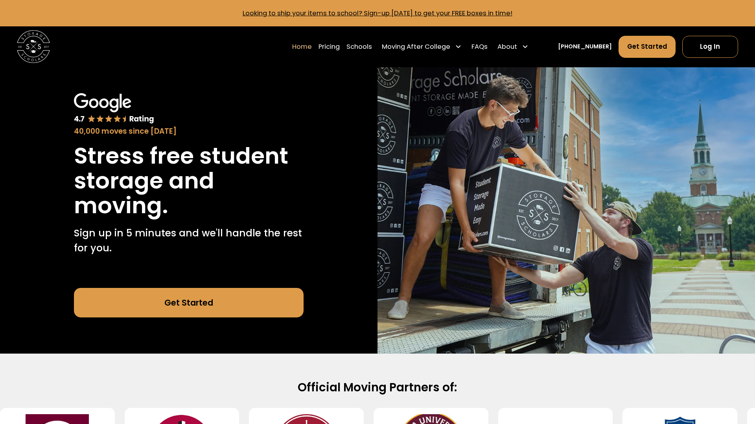 This screenshot has width=755, height=424. Describe the element at coordinates (302, 47) in the screenshot. I see `a: Home` at that location.